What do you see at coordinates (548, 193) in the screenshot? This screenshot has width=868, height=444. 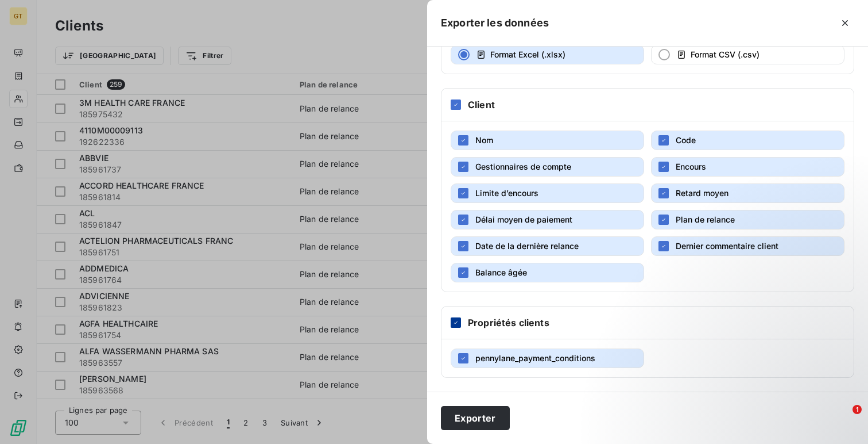 I see `button: Limite d’encours` at bounding box center [548, 193].